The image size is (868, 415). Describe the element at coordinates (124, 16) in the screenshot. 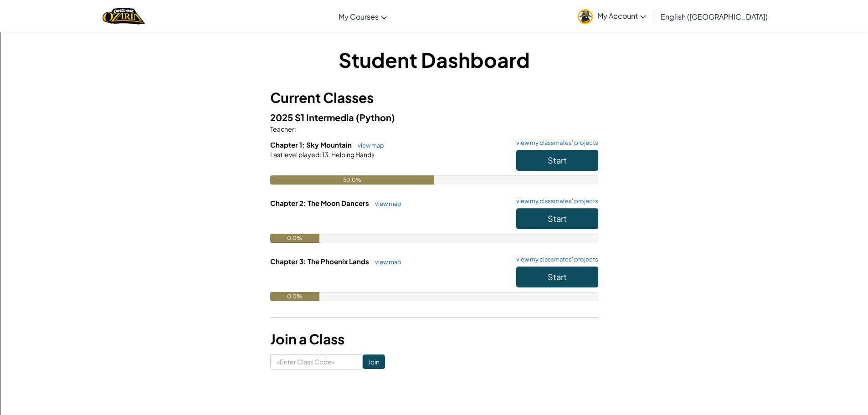

I see `img: Home` at that location.